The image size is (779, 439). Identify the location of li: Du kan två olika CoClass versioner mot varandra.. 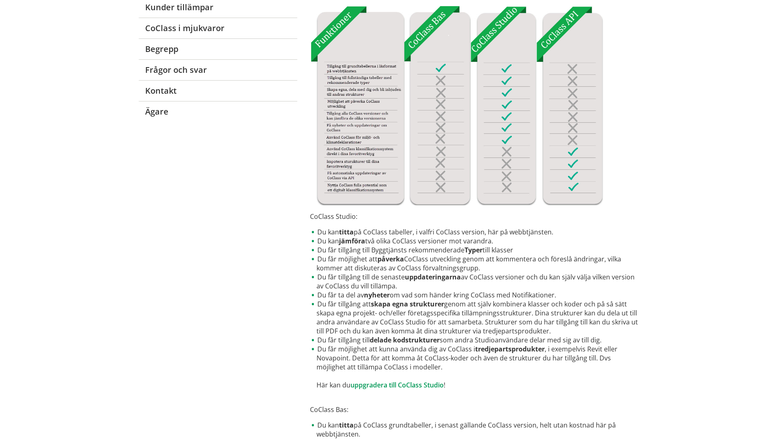
(475, 241).